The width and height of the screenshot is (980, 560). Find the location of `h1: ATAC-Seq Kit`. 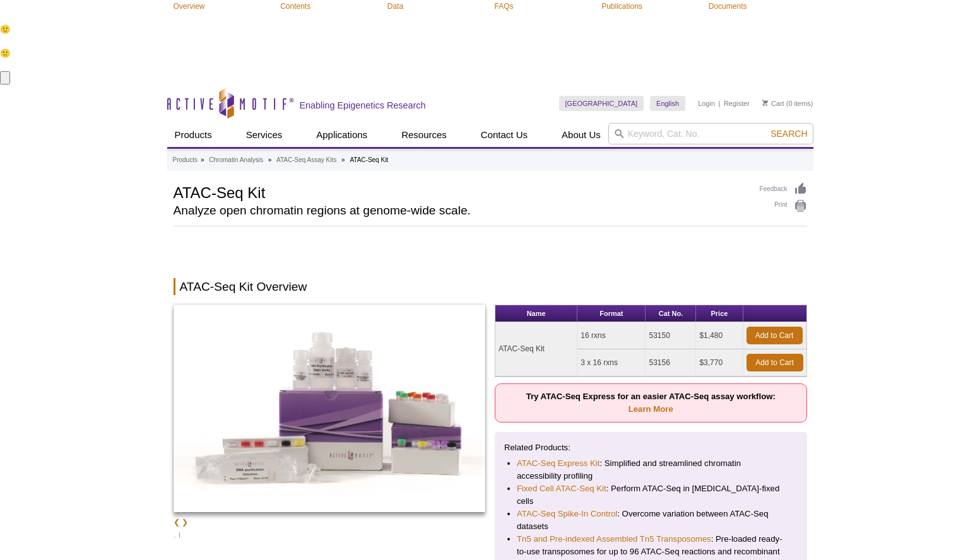

h1: ATAC-Seq Kit is located at coordinates (460, 192).